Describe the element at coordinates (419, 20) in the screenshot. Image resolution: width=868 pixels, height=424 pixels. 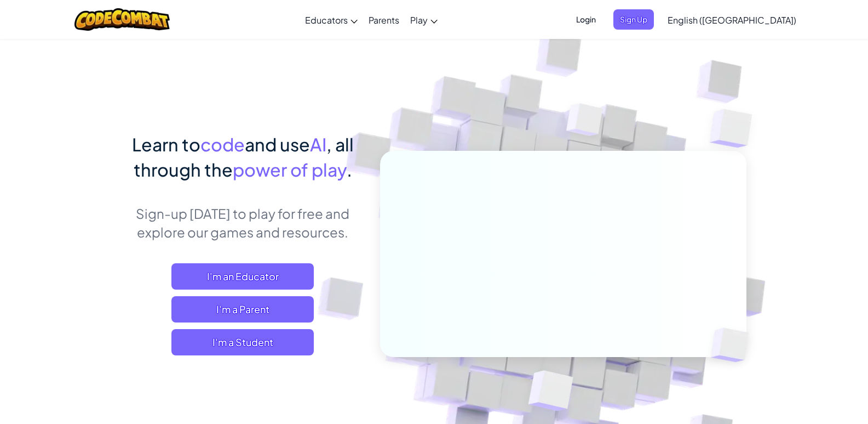
I see `span: Play` at that location.